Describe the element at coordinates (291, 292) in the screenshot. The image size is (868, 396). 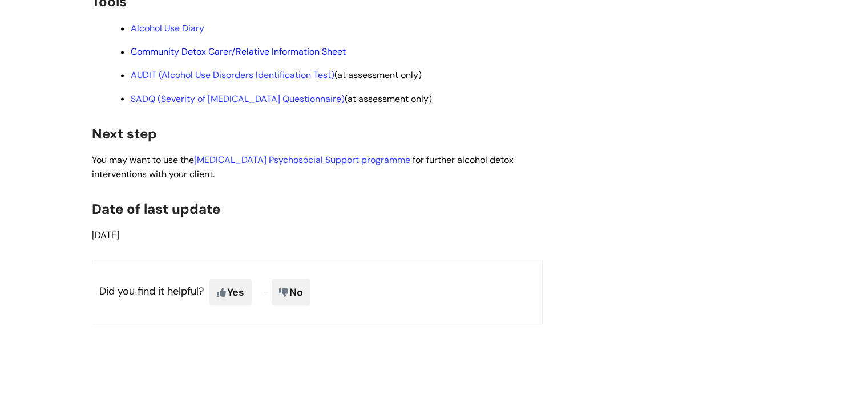
I see `span: No` at that location.